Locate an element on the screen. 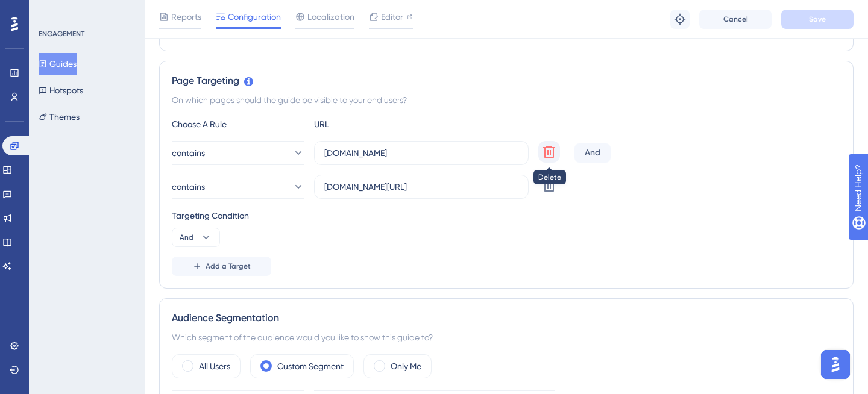  button: Add a Target is located at coordinates (221, 266).